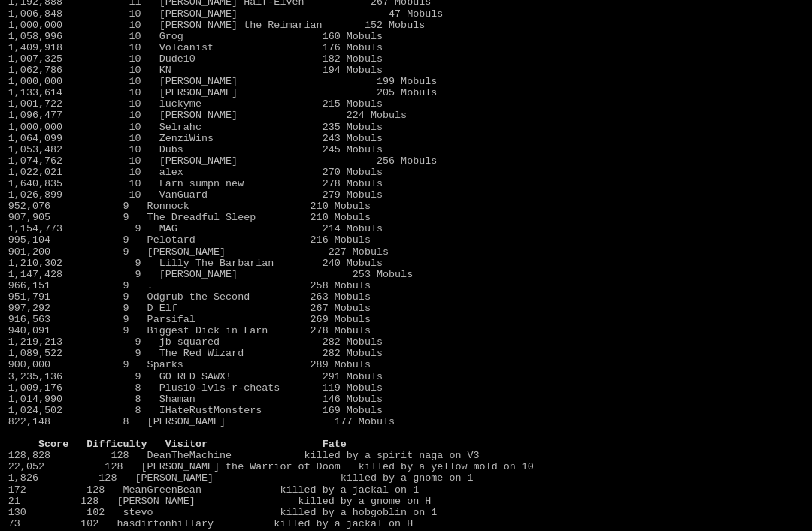 This screenshot has width=812, height=531. Describe the element at coordinates (190, 217) in the screenshot. I see `a: 907,905 9 The Dreadful Sleep 210 Mobuls` at that location.